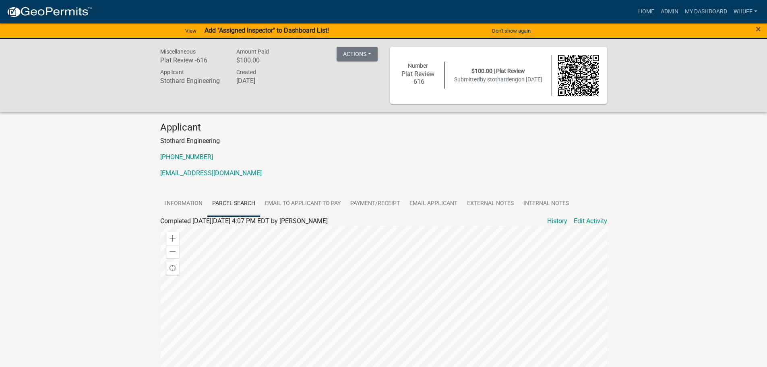 The image size is (767, 367). Describe the element at coordinates (433, 204) in the screenshot. I see `a: Email Applicant` at that location.